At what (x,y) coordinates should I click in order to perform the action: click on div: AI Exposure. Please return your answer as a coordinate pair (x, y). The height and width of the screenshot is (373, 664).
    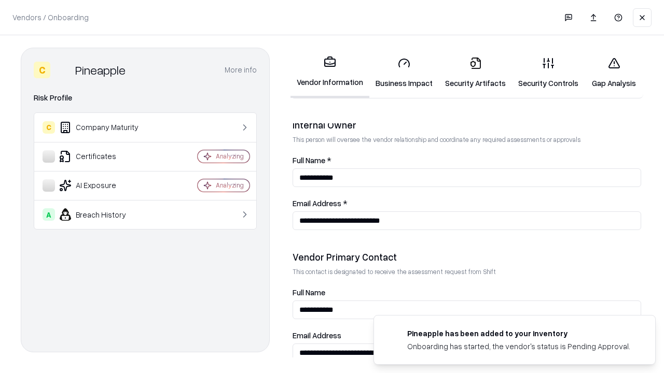
    Looking at the image, I should click on (104, 186).